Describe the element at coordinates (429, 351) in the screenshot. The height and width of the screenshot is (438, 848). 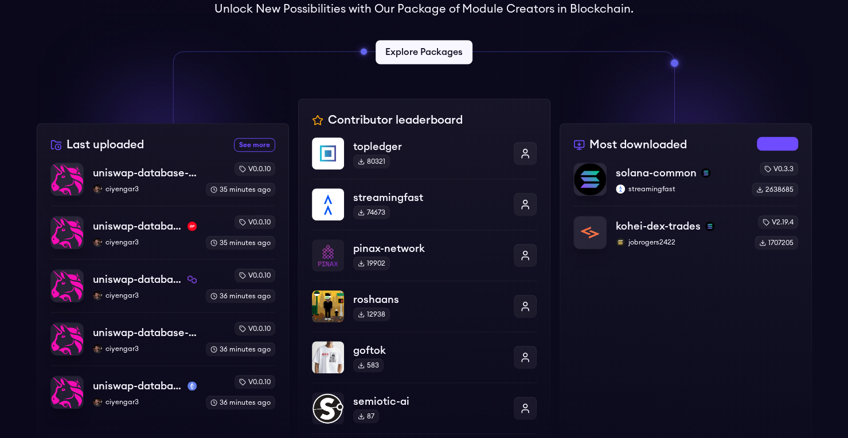
I see `p: goftok` at that location.